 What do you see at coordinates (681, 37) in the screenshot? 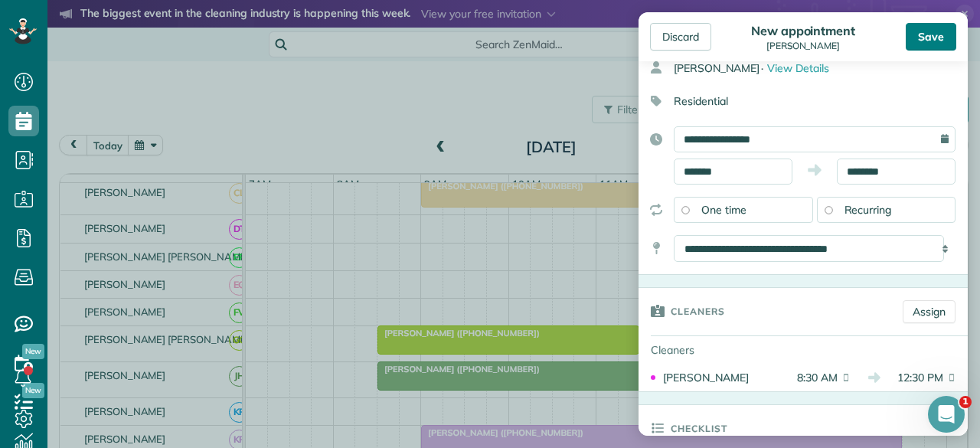
I see `div: Discard` at bounding box center [681, 37].